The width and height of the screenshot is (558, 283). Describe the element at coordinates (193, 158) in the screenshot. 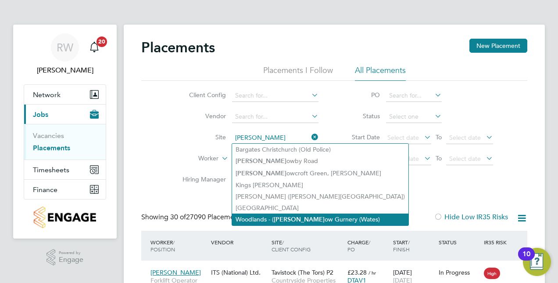

I see `label: Worker` at that location.